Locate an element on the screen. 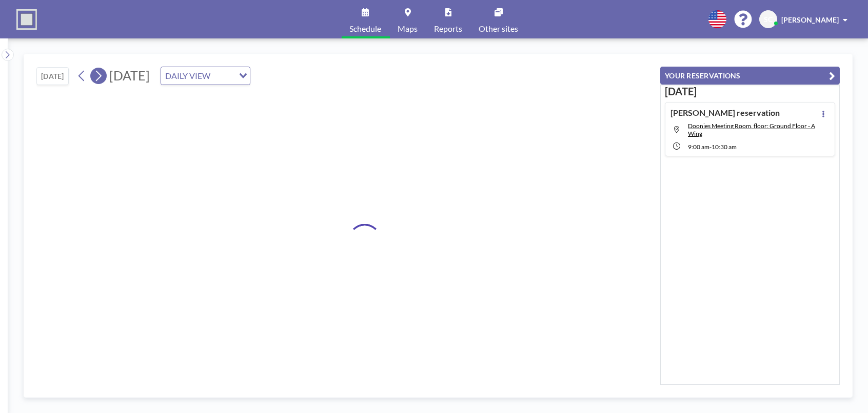 The height and width of the screenshot is (413, 868). img: organization-logo is located at coordinates (27, 20).